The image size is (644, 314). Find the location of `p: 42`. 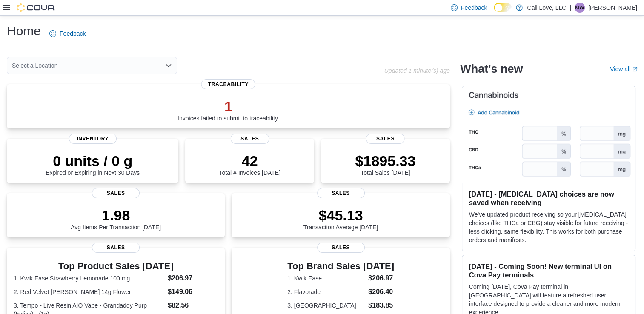

p: 42 is located at coordinates (250, 161).